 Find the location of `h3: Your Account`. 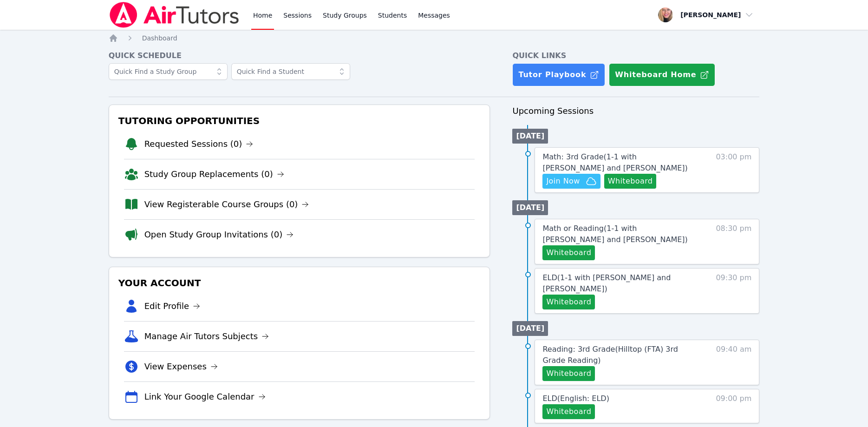

h3: Your Account is located at coordinates (300, 283).